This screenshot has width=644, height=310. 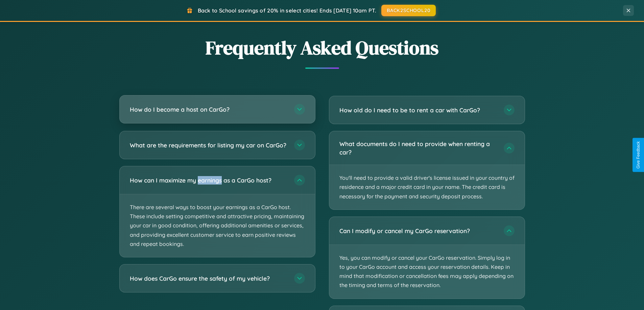 What do you see at coordinates (209, 180) in the screenshot?
I see `h3: How can I maximize my earnings as a CarGo host?` at bounding box center [209, 180].